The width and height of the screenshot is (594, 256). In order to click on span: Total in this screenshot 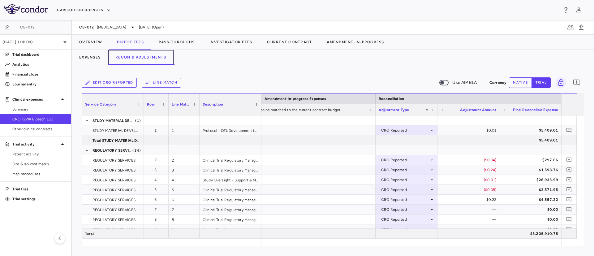, I will do `click(89, 234)`.